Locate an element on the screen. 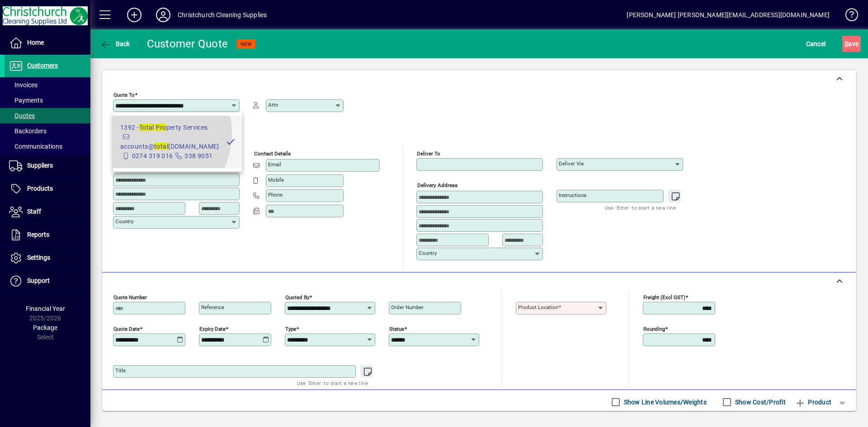 This screenshot has width=868, height=427. span: Staff is located at coordinates (34, 211).